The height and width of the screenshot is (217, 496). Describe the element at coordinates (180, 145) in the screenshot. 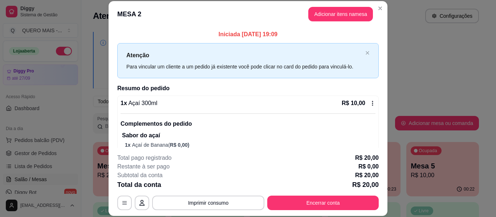

I see `span: R$ 0,00 )` at that location.